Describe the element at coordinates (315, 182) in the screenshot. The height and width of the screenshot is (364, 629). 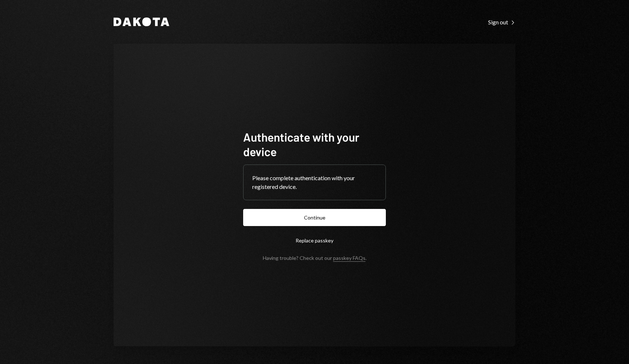
I see `div: Please complete authentication with your registered device.` at that location.